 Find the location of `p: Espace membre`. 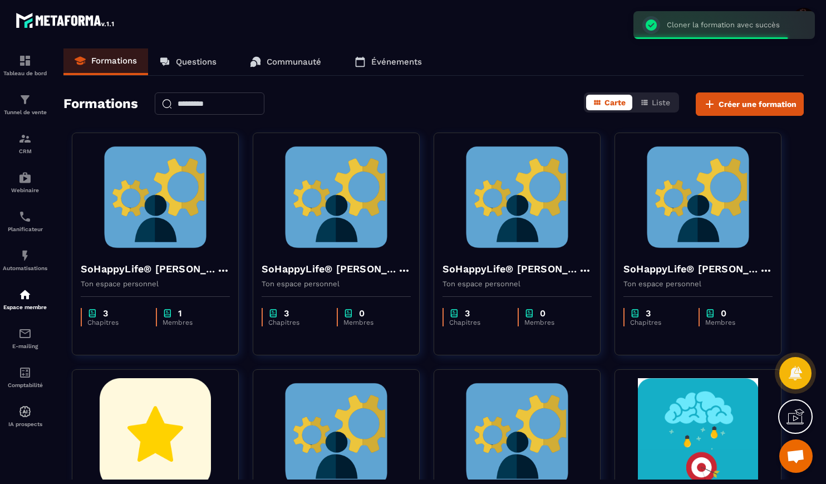

p: Espace membre is located at coordinates (25, 307).